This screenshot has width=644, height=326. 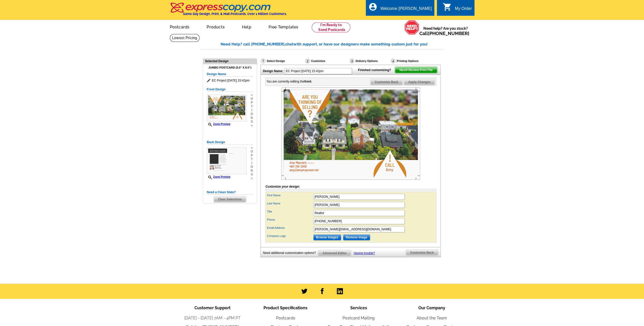 What do you see at coordinates (327, 61) in the screenshot?
I see `div: Customize` at bounding box center [327, 61].